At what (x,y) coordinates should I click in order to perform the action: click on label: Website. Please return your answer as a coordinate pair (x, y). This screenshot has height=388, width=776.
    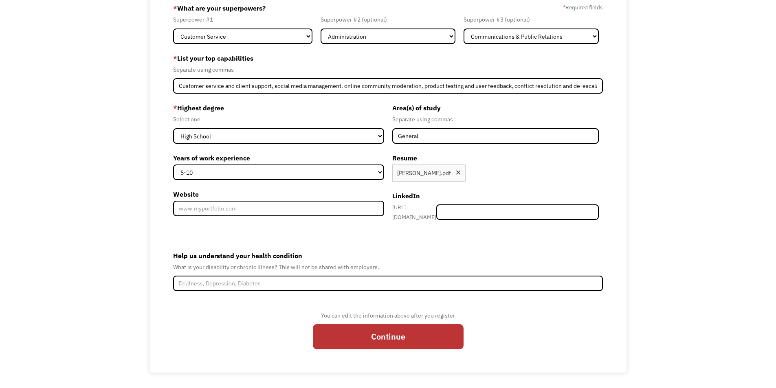
    Looking at the image, I should click on (279, 194).